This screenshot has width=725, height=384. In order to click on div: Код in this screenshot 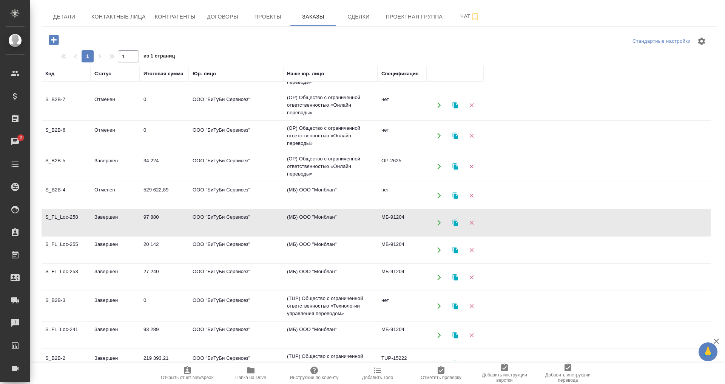, I will do `click(50, 74)`.